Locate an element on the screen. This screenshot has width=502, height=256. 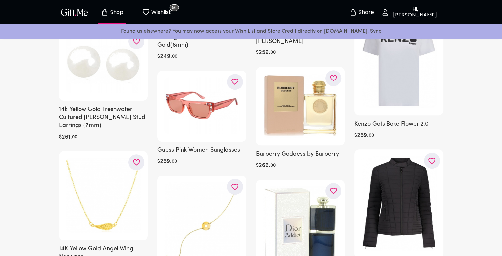
h6: 249 . is located at coordinates (166, 57).